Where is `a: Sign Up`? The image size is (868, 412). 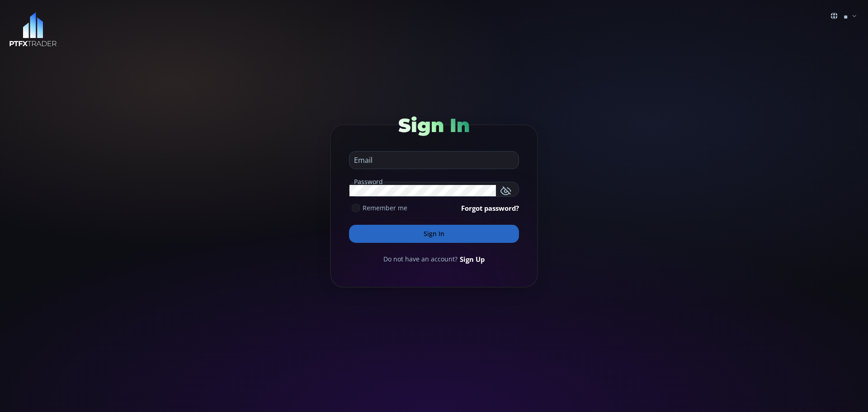
a: Sign Up is located at coordinates (472, 259).